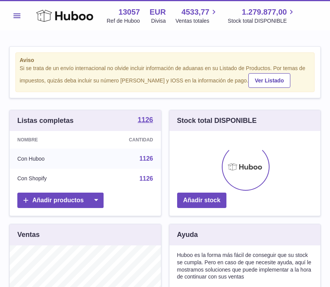 This screenshot has width=330, height=287. Describe the element at coordinates (123, 21) in the screenshot. I see `div: Ref de Huboo` at that location.